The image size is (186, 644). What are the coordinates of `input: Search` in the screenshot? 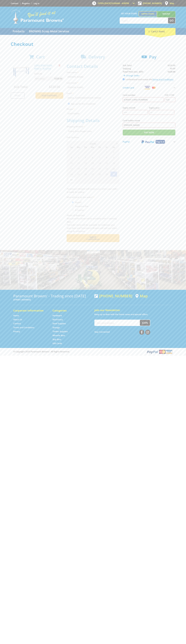 It's located at (144, 21).